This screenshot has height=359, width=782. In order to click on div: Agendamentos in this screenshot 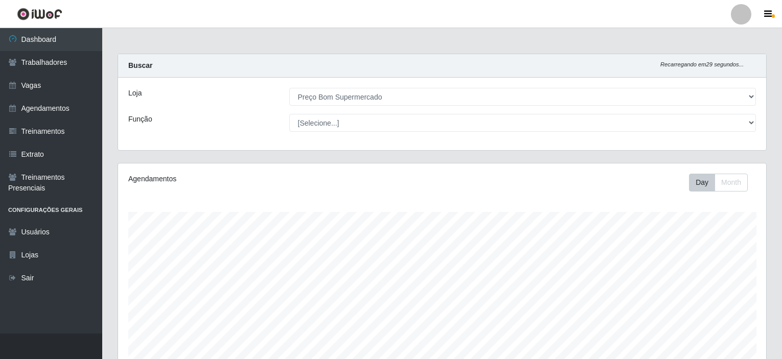, I will do `click(254, 179)`.